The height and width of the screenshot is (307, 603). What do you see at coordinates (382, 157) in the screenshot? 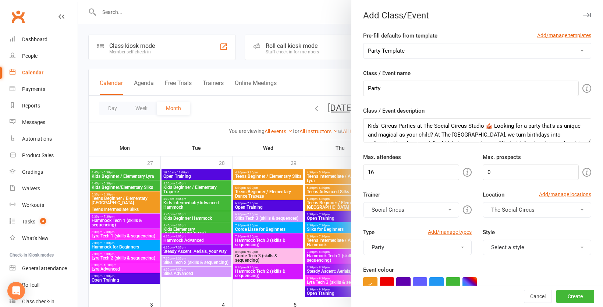
I see `label: Max. attendees` at bounding box center [382, 157].